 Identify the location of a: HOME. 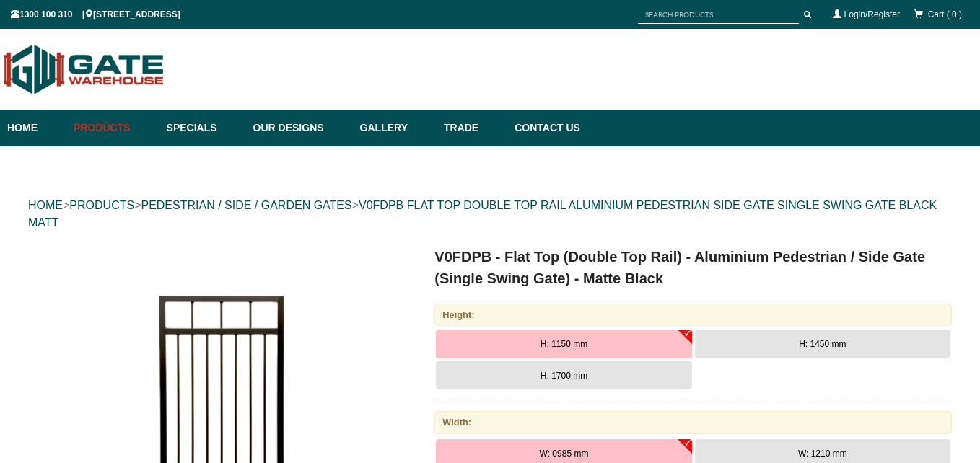
(45, 205).